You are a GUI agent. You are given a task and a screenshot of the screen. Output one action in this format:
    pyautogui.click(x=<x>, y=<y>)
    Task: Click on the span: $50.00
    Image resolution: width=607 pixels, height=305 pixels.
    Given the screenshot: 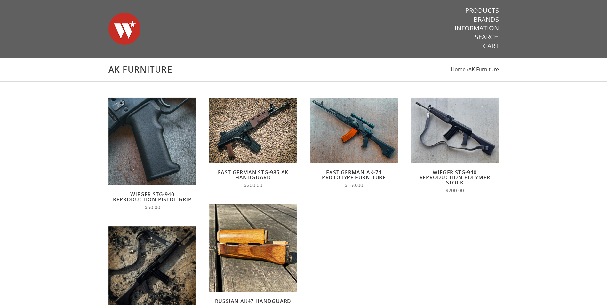 What is the action you would take?
    pyautogui.click(x=152, y=207)
    